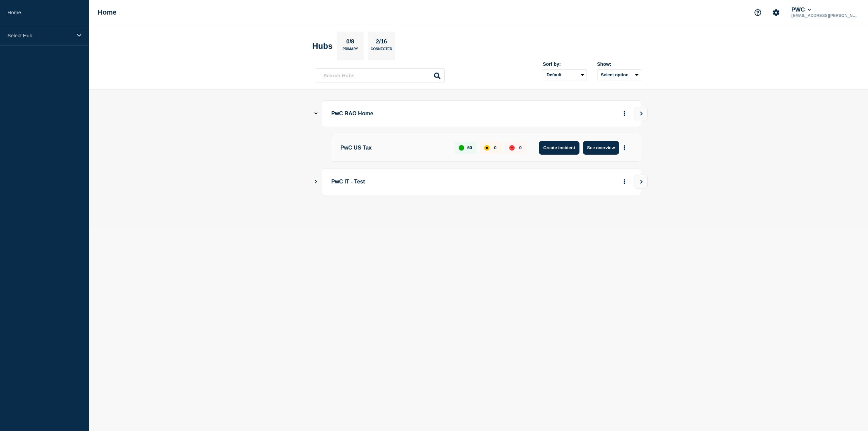 This screenshot has width=868, height=431. I want to click on button: Support, so click(758, 12).